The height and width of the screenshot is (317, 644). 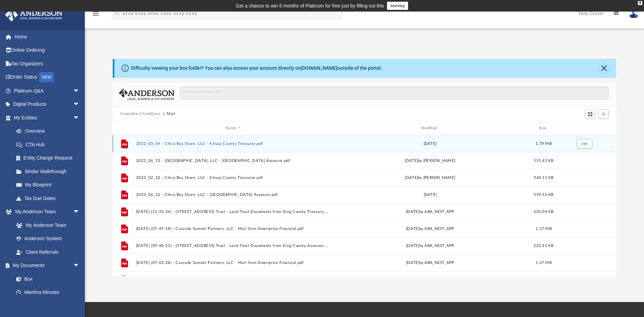 I want to click on span: 602.04 KB, so click(x=544, y=212).